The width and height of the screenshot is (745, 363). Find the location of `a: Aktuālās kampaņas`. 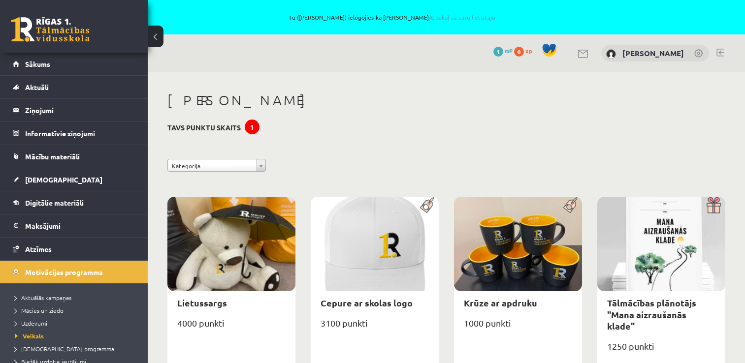

a: Aktuālās kampaņas is located at coordinates (76, 298).